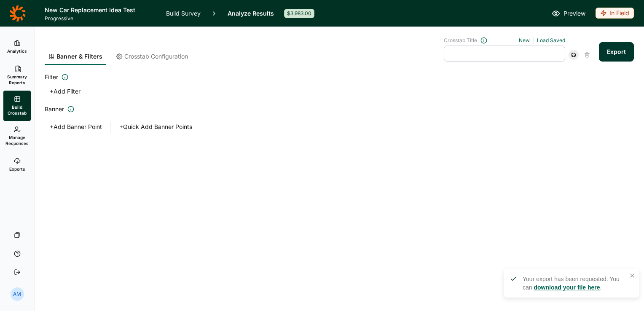 This screenshot has width=644, height=311. I want to click on span: Build Crosstab, so click(17, 110).